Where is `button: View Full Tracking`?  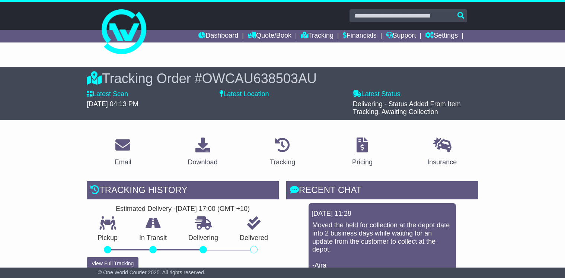 button: View Full Tracking is located at coordinates (112, 263).